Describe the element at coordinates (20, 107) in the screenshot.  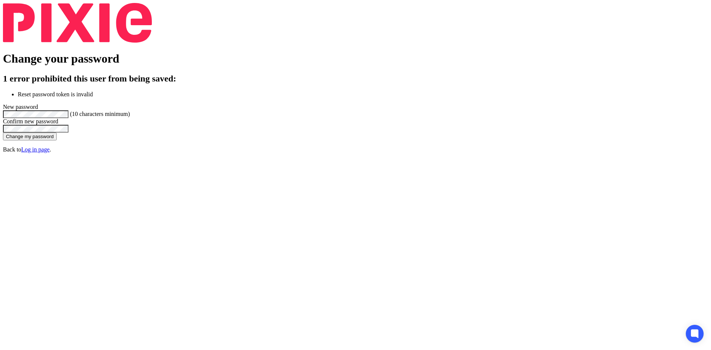
I see `label: New password` at that location.